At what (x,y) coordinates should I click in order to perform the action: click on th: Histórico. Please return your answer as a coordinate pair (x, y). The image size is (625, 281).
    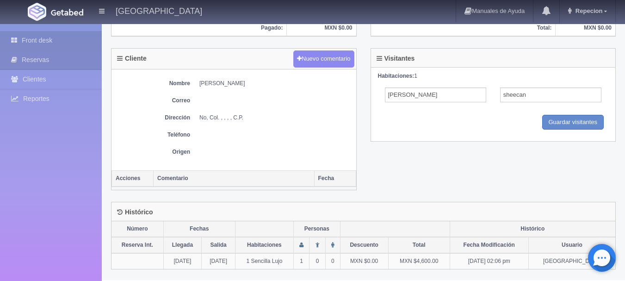
    Looking at the image, I should click on (532, 229).